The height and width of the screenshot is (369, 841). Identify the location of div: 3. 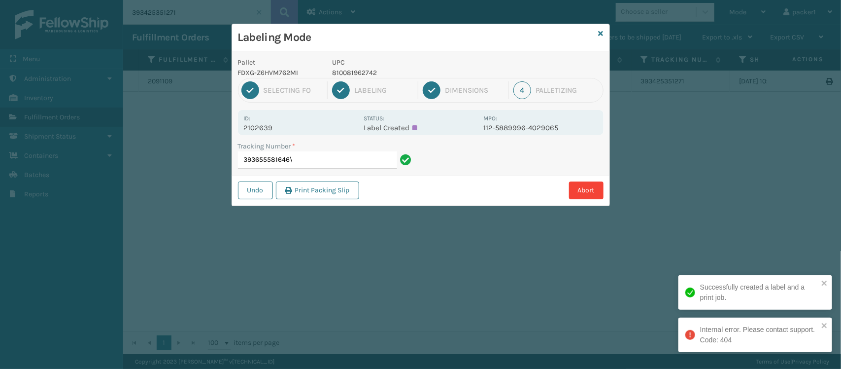
(432, 90).